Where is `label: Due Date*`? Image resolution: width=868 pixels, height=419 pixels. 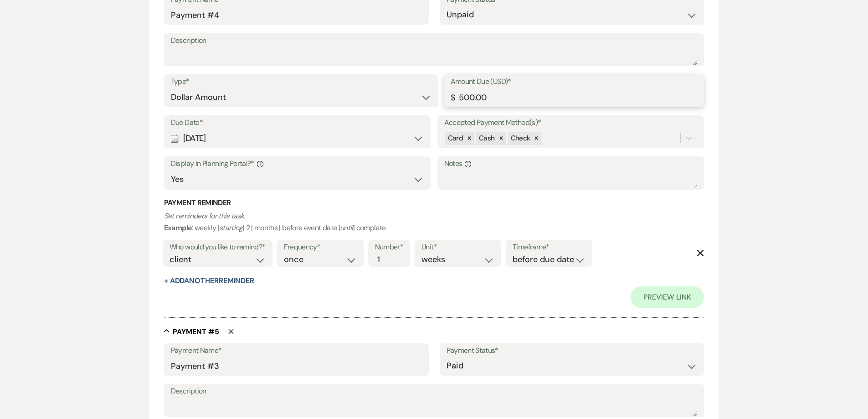 label: Due Date* is located at coordinates (298, 122).